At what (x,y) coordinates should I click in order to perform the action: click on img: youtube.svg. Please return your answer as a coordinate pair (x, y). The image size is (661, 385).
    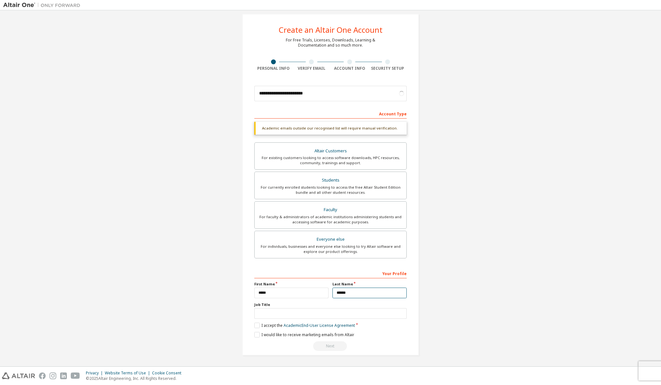
    Looking at the image, I should click on (75, 376).